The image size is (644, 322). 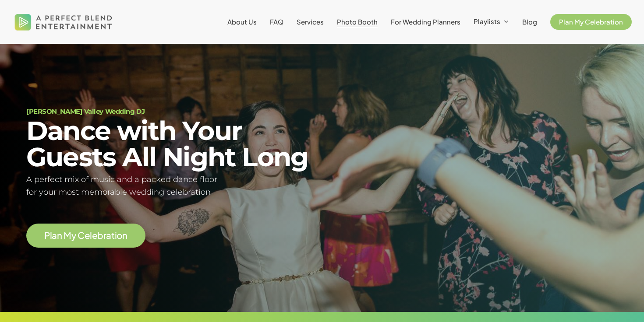 What do you see at coordinates (74, 235) in the screenshot?
I see `span: y` at bounding box center [74, 235].